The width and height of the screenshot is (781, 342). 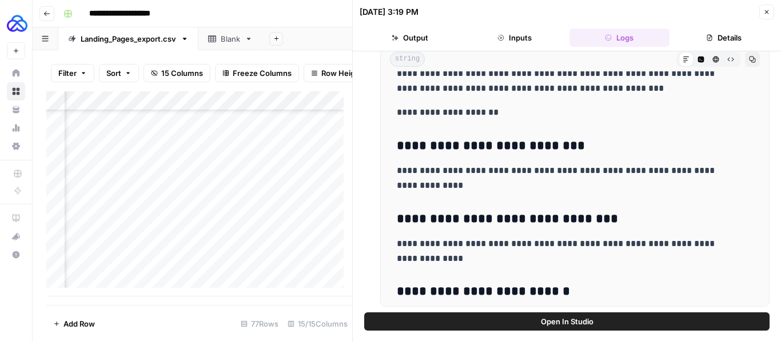 What do you see at coordinates (128, 39) in the screenshot?
I see `div: Landing_Pages_export.csv` at bounding box center [128, 39].